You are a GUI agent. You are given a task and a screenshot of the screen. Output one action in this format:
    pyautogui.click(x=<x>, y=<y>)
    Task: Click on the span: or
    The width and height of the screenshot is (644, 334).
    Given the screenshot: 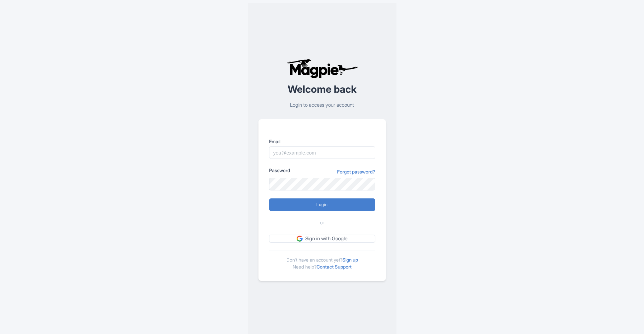 What is the action you would take?
    pyautogui.click(x=322, y=223)
    